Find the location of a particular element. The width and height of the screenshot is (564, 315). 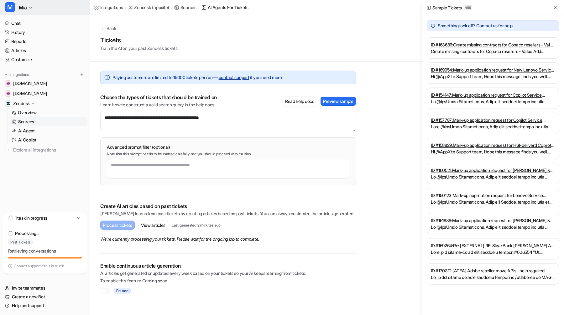

a: AI Copilot is located at coordinates (48, 140).